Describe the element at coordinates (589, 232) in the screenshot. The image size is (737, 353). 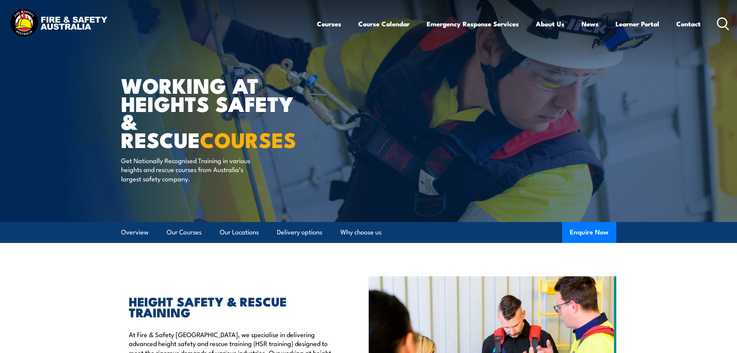
I see `button: Enquire Now` at that location.